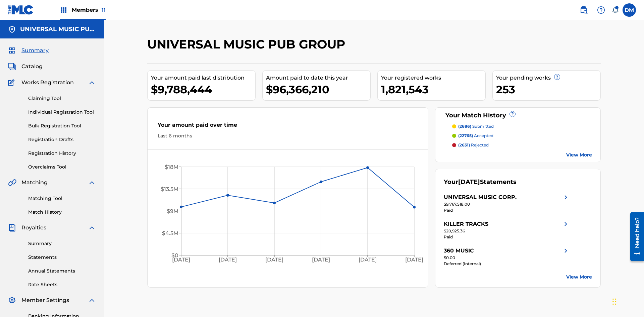 The width and height of the screenshot is (644, 317). Describe the element at coordinates (548, 90) in the screenshot. I see `div: 253` at that location.